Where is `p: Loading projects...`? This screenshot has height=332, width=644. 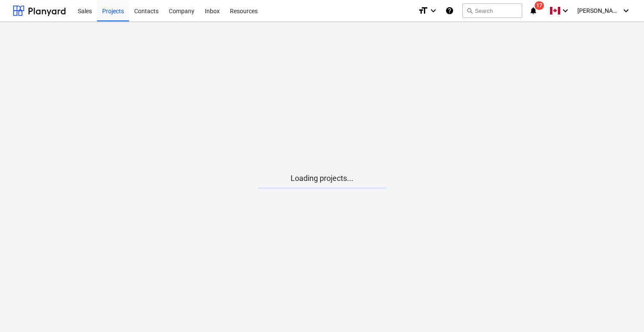 p: Loading projects... is located at coordinates (322, 178).